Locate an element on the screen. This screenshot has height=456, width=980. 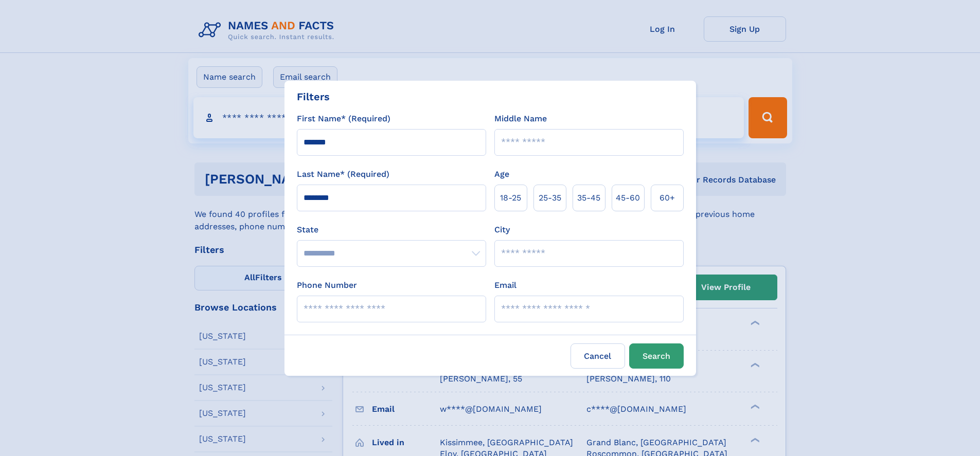
span: 18‑25 is located at coordinates (510, 198).